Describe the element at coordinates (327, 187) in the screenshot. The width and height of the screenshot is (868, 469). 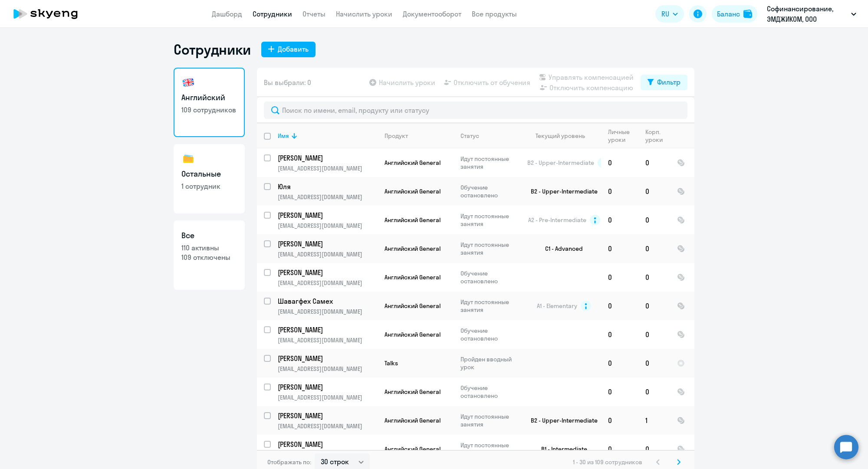
I see `a: Юля` at that location.